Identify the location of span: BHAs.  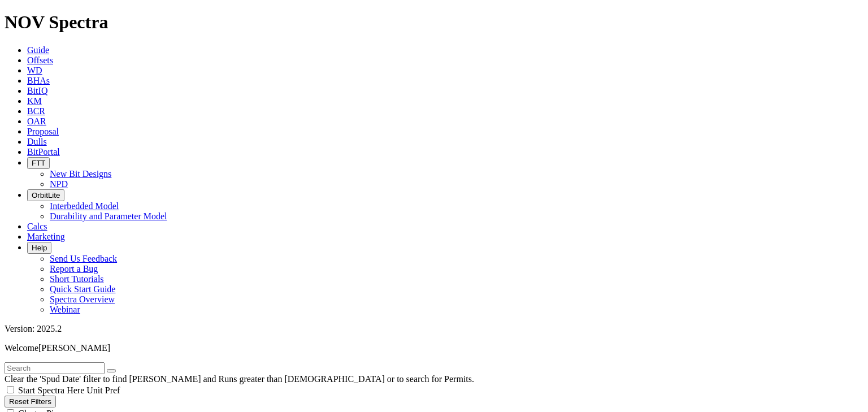
(38, 81).